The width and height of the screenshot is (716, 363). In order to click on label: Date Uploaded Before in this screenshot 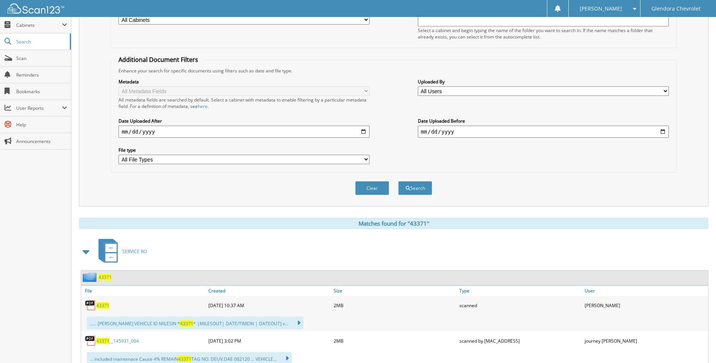, I will do `click(543, 121)`.